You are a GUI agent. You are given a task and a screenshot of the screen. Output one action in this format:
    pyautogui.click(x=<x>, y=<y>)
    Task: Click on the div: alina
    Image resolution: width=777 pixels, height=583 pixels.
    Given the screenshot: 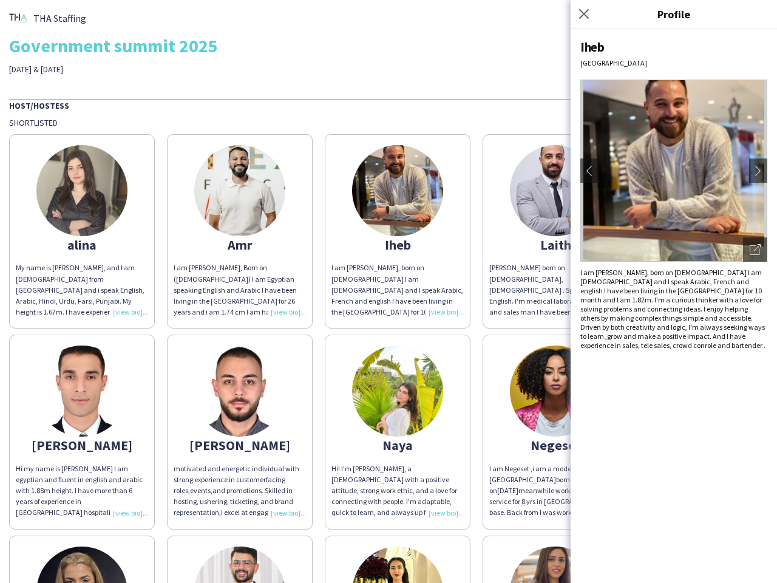 What is the action you would take?
    pyautogui.click(x=82, y=245)
    